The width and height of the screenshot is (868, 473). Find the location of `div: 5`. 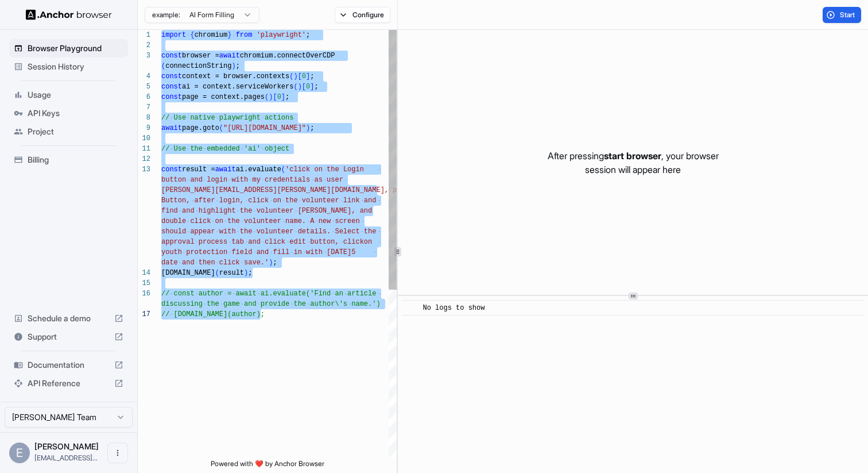

div: 5 is located at coordinates (144, 87).